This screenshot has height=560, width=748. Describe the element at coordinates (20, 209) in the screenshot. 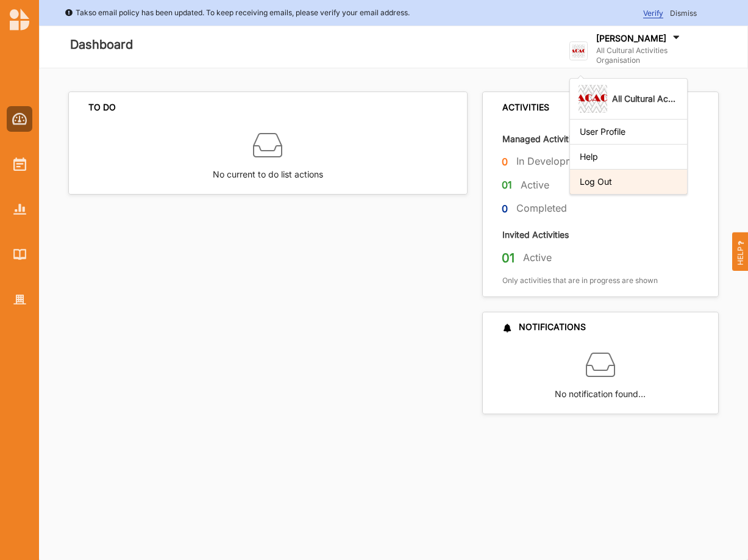

I see `img: Reports` at that location.